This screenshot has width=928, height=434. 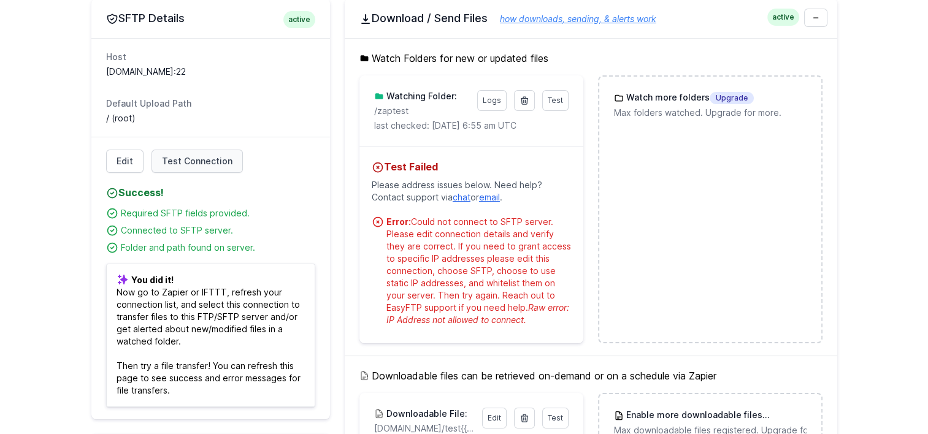 I want to click on span: Test Connection, so click(x=197, y=161).